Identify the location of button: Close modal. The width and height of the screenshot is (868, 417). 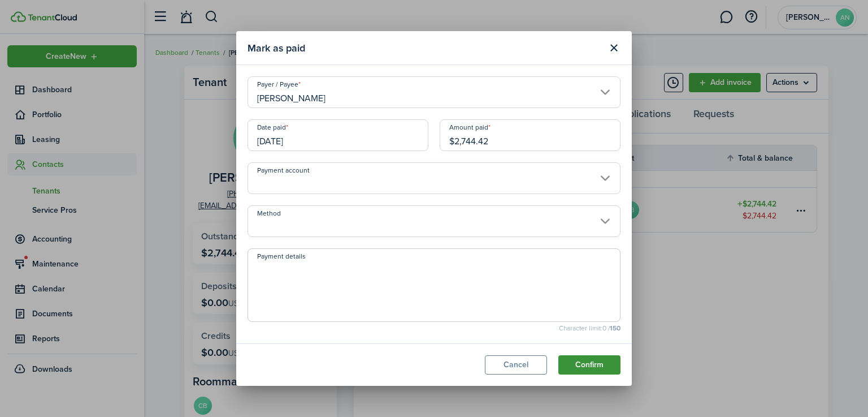
(614, 48).